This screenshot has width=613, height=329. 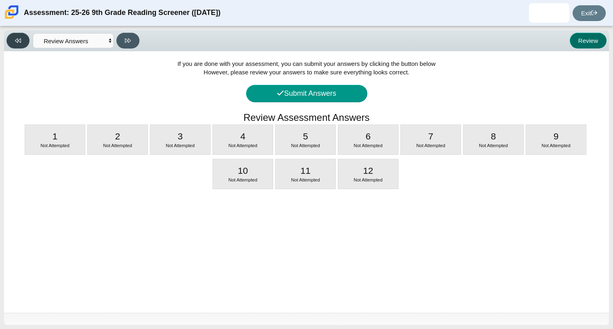 I want to click on img: jaylieniz.rodrigue.wUJZxL, so click(x=549, y=13).